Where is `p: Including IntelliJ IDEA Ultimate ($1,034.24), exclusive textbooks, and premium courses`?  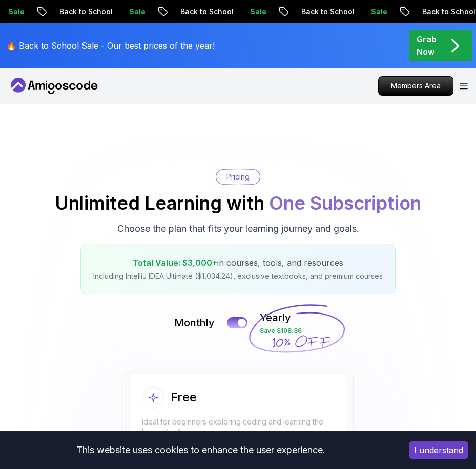 p: Including IntelliJ IDEA Ultimate ($1,034.24), exclusive textbooks, and premium courses is located at coordinates (238, 276).